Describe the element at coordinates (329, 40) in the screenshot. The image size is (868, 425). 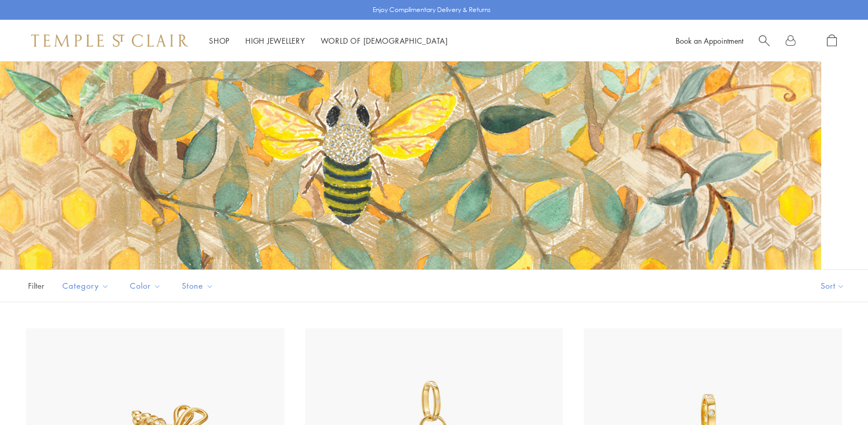
I see `nav: Main navigation` at that location.